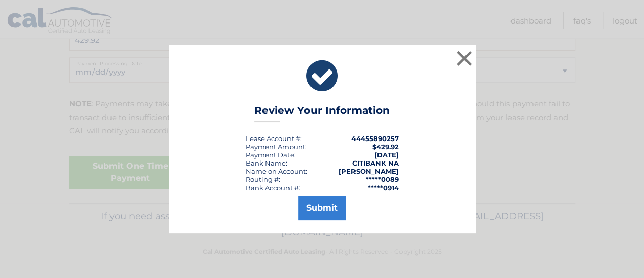  Describe the element at coordinates (322, 113) in the screenshot. I see `h3: Review Your Information` at that location.